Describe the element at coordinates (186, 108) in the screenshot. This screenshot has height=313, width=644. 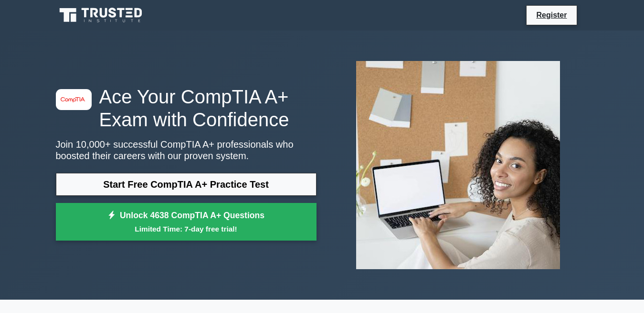
I see `h1: Ace Your CompTIA A+ Exam with Confidence` at that location.